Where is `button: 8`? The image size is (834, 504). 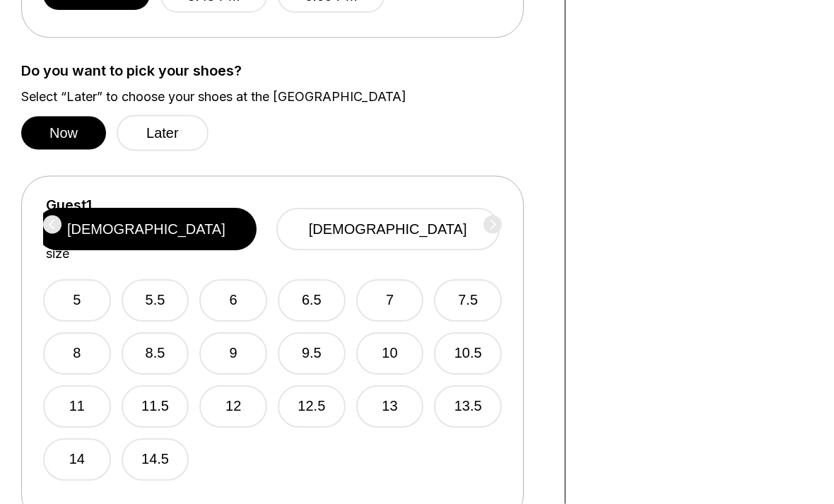 button: 8 is located at coordinates (77, 354).